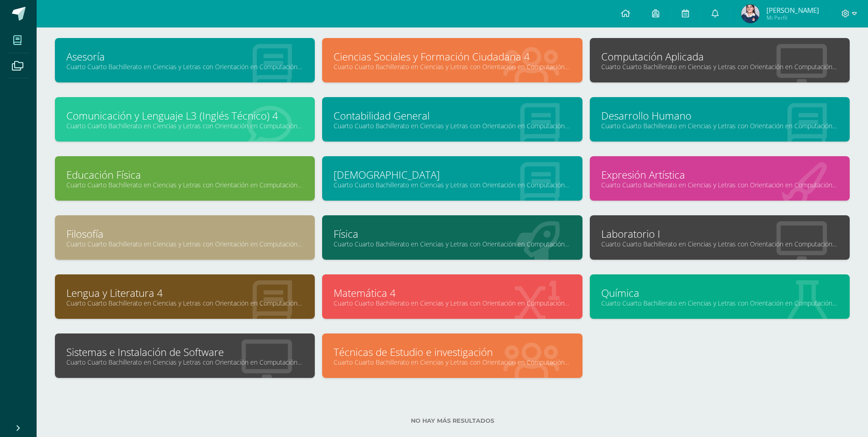 The width and height of the screenshot is (868, 437). Describe the element at coordinates (452, 56) in the screenshot. I see `a: Ciencias Sociales y Formación Ciudadana 4` at that location.